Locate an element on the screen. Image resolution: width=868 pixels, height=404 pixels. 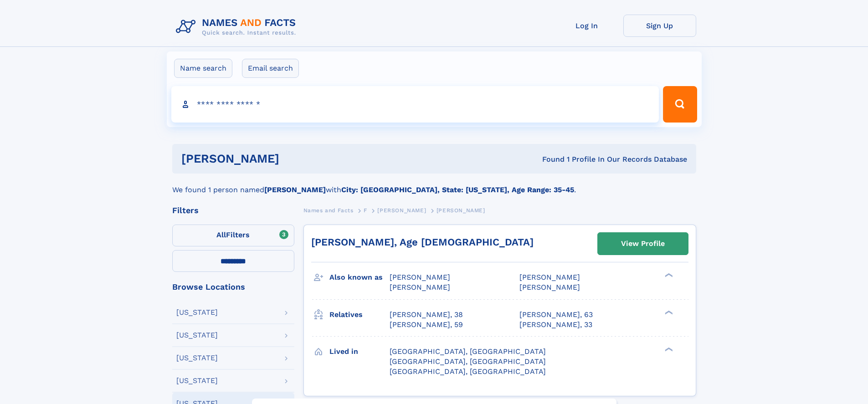
div: Found 1 Profile In Our Records Database is located at coordinates (549, 160).